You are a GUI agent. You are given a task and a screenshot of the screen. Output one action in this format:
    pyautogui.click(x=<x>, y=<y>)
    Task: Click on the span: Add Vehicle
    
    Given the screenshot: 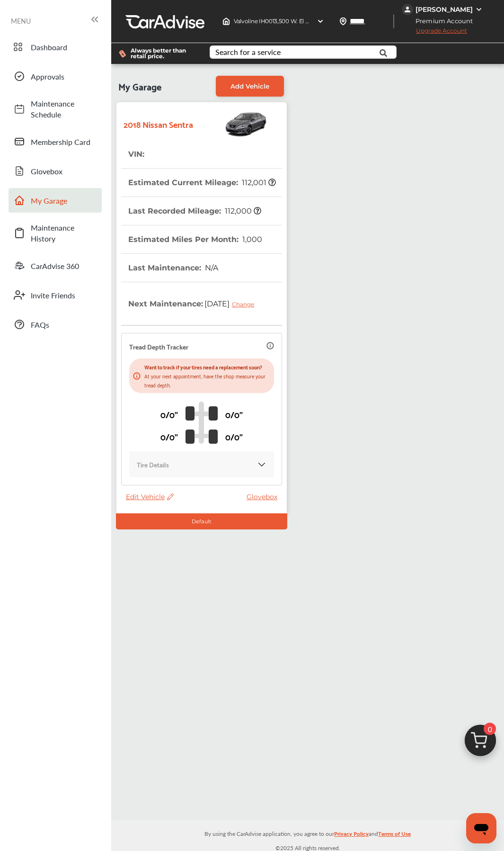 What is the action you would take?
    pyautogui.click(x=250, y=86)
    